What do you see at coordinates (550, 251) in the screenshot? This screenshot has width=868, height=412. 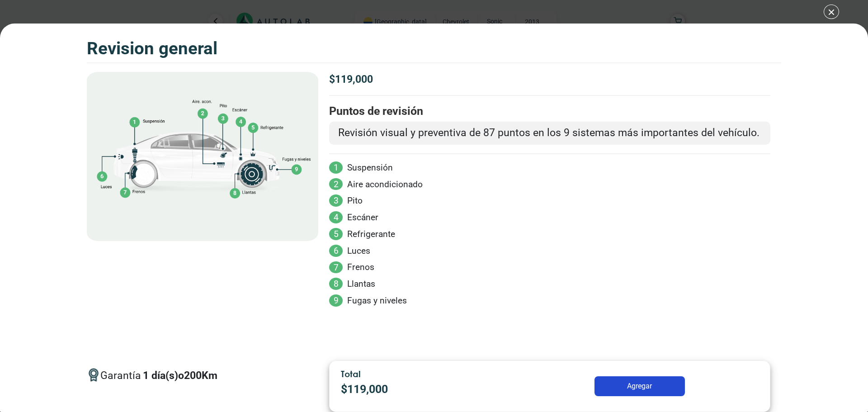 I see `li: Luces` at bounding box center [550, 251].